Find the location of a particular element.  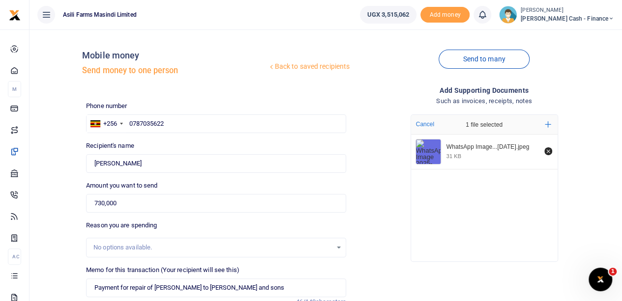

li: Wallet ballance is located at coordinates (388, 15).